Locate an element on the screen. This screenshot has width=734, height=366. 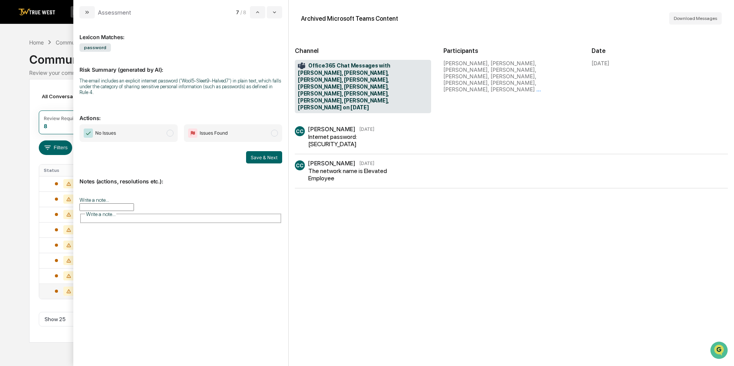
span: Download Messages is located at coordinates (696, 18).